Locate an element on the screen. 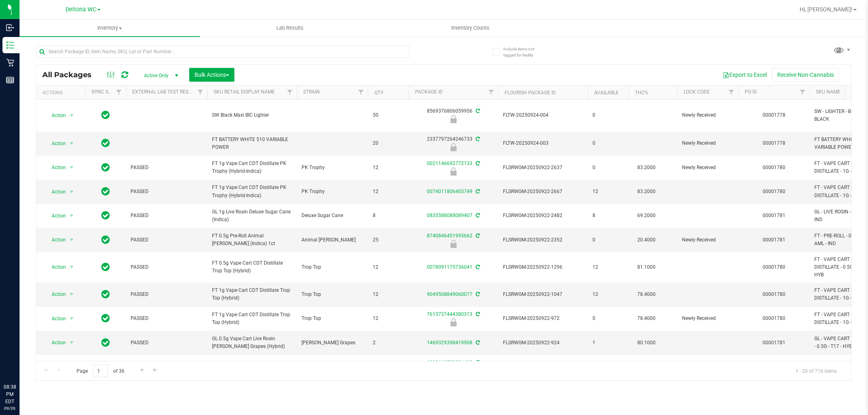 This screenshot has height=415, width=868. span: FT 1g Vape Cart CDT Distillate Trop Top (Hybrid) is located at coordinates (252, 319).